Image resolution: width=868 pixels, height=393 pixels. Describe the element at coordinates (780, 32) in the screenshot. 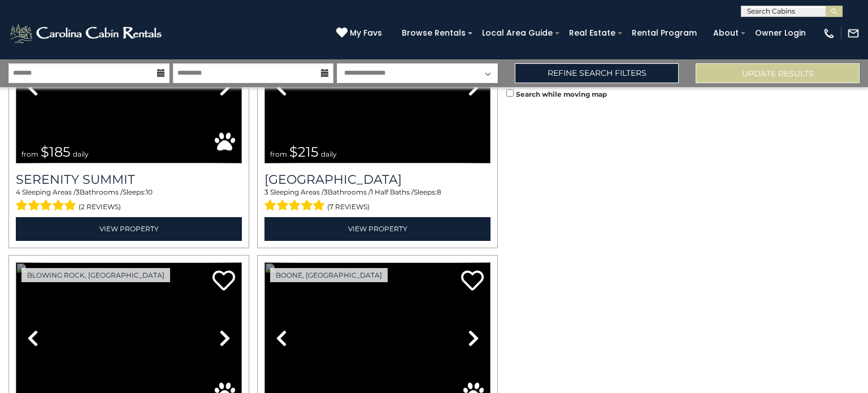

I see `a: Owner Login` at that location.